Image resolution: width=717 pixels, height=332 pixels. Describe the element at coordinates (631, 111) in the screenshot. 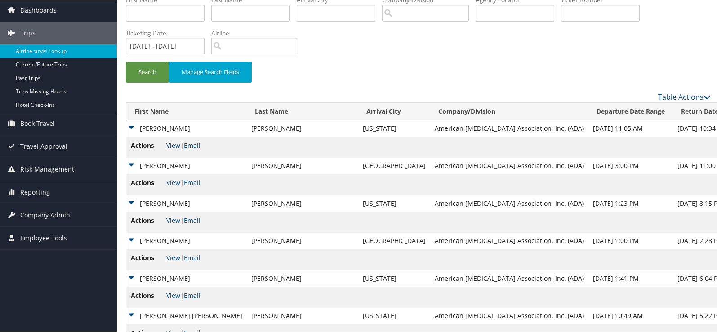

I see `th: Departure Date Range: activate to sort column ascending` at that location.